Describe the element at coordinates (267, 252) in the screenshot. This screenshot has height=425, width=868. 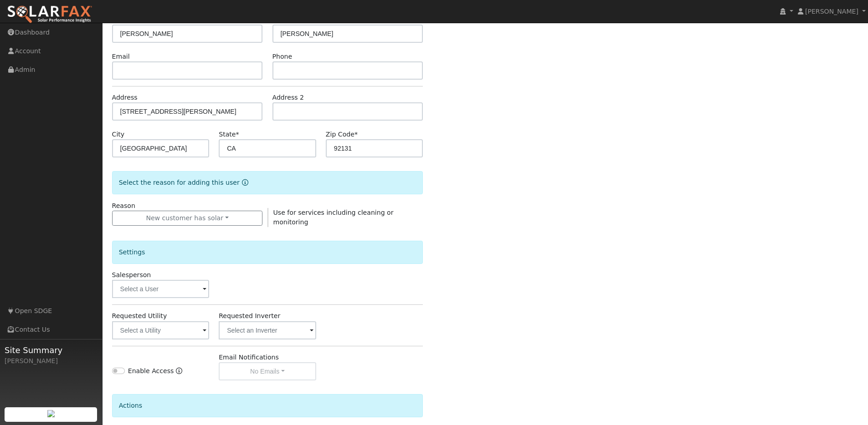
I see `div: Settings` at that location.